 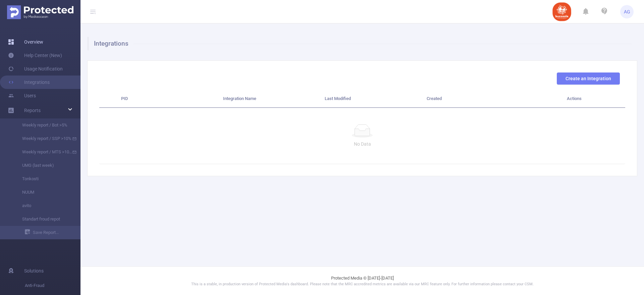 I want to click on a: Overview, so click(x=25, y=42).